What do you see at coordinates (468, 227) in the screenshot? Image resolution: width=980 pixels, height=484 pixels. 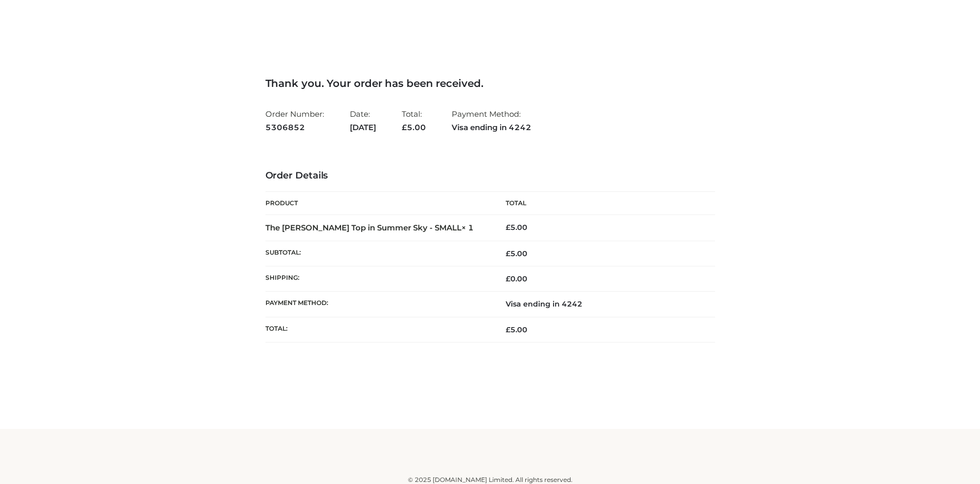 I see `strong: × 1` at bounding box center [468, 227].